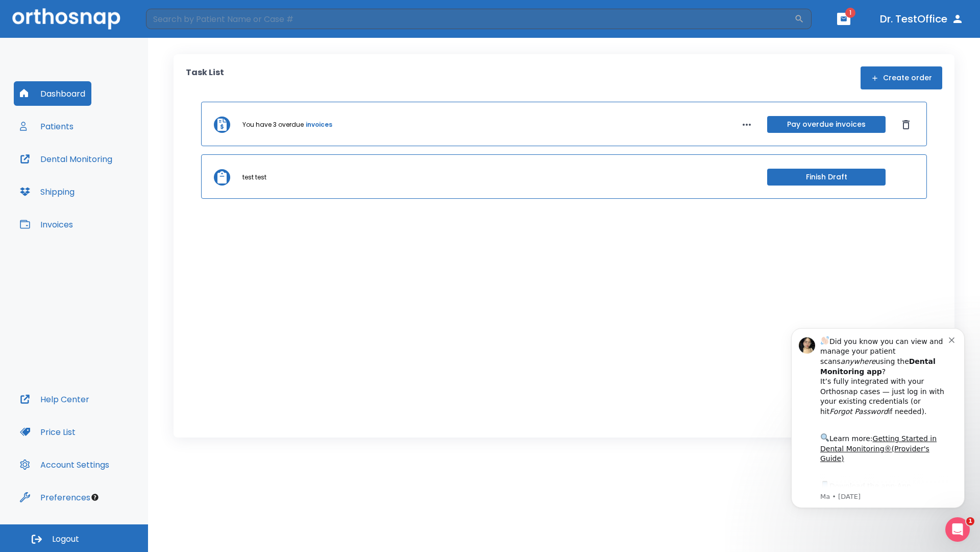 Image resolution: width=980 pixels, height=552 pixels. I want to click on a: App Store, so click(90, 176).